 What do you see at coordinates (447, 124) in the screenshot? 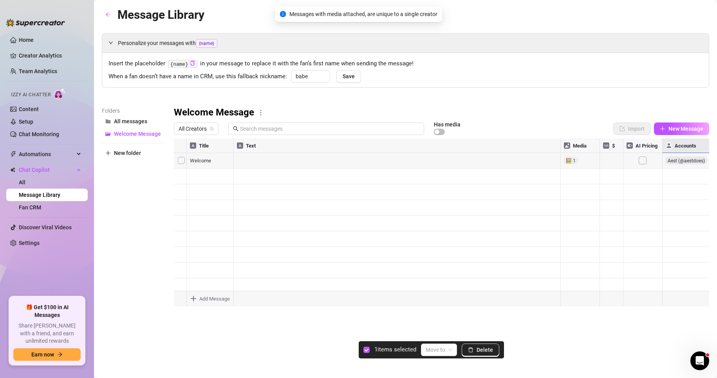
I see `article: Has media` at bounding box center [447, 124].